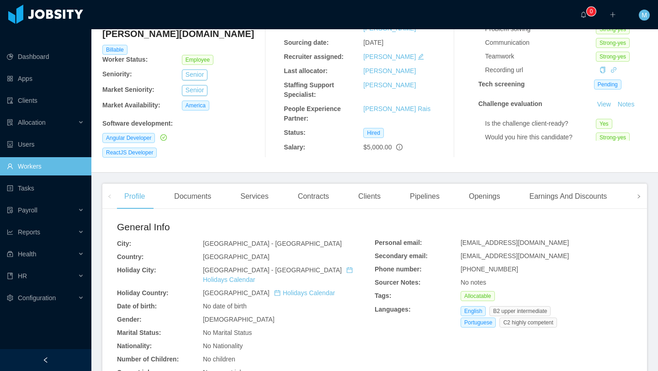 Image resolution: width=658 pixels, height=371 pixels. I want to click on span: Reports, so click(29, 232).